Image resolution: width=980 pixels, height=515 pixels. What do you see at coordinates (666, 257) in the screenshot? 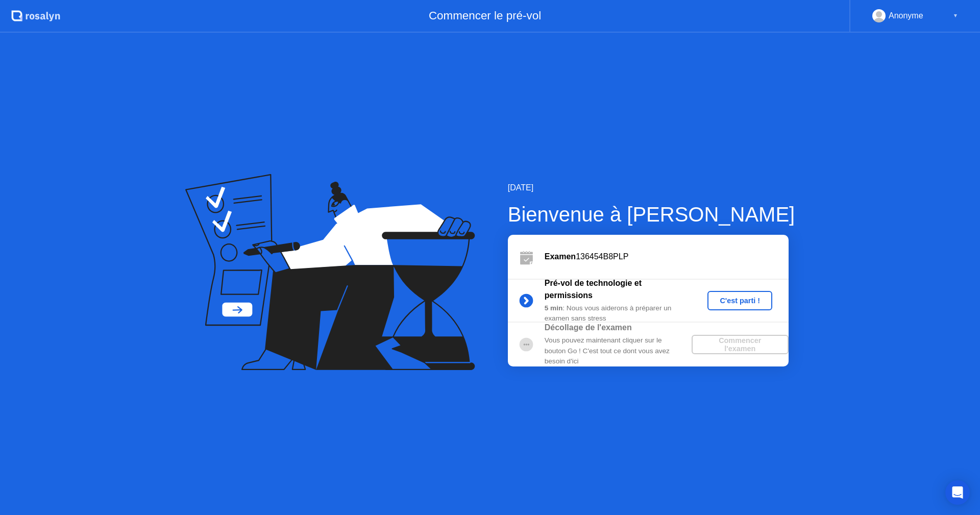
I see `div: 136454B8PLP` at bounding box center [666, 257].